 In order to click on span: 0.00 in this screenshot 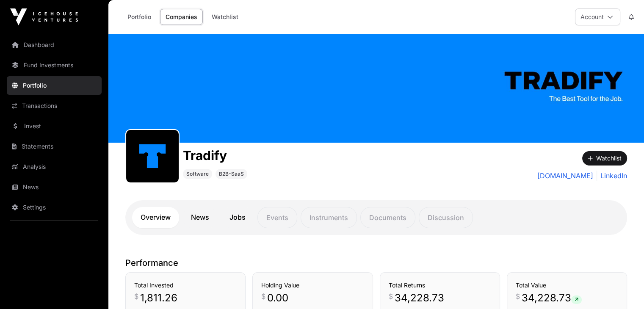, I will do `click(278, 298)`.